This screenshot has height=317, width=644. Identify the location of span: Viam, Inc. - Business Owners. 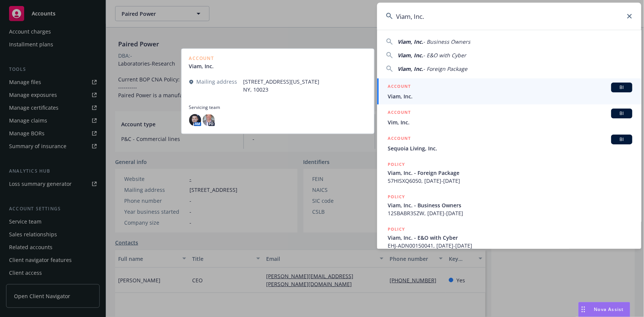
(510, 205).